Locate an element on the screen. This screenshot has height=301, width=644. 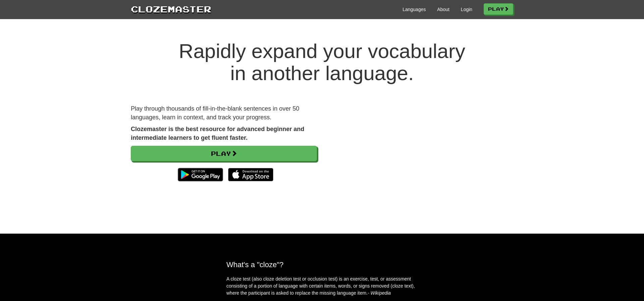
a: Login is located at coordinates (467, 10).